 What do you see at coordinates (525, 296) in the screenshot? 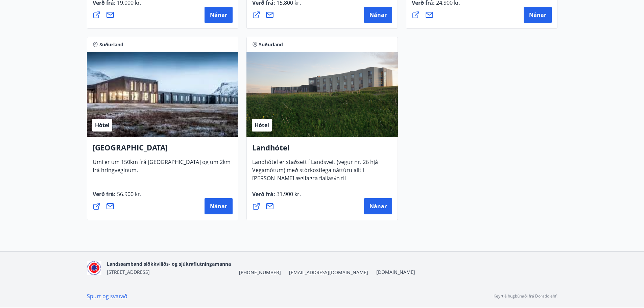
I see `p: Keyrt á hugbúnaði frá Dorado ehf.` at bounding box center [525, 296].